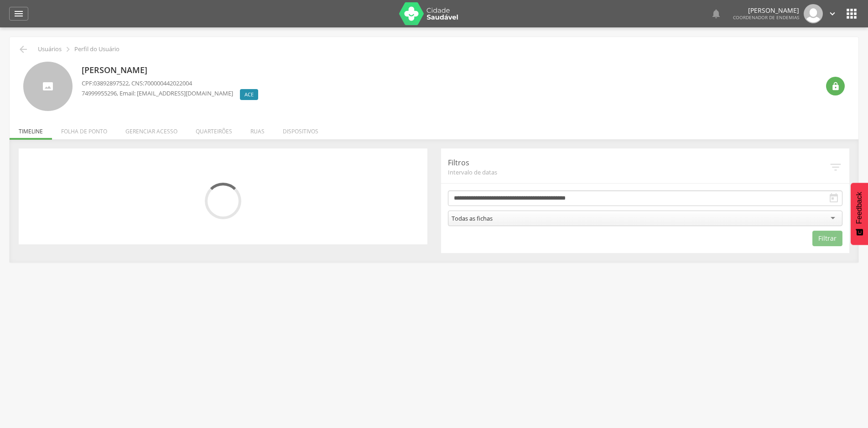 This screenshot has width=868, height=428. Describe the element at coordinates (111, 83) in the screenshot. I see `span: 03892897522` at that location.